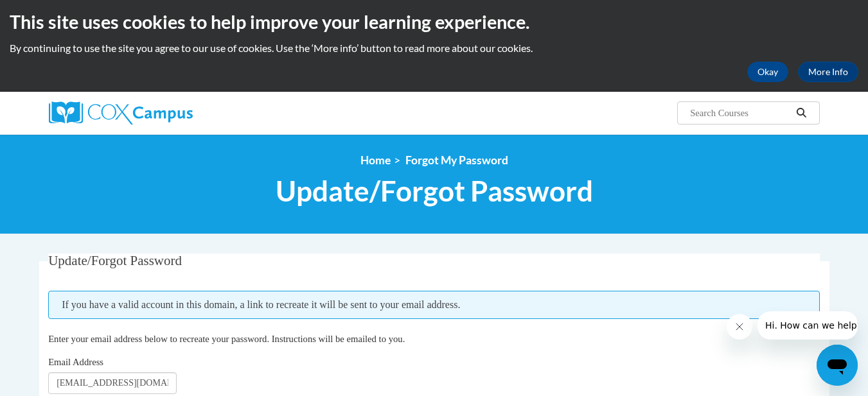 This screenshot has height=396, width=868. I want to click on span: If you have a valid account in this domain, a link to recreate it will be sent to your email addr..., so click(434, 306).